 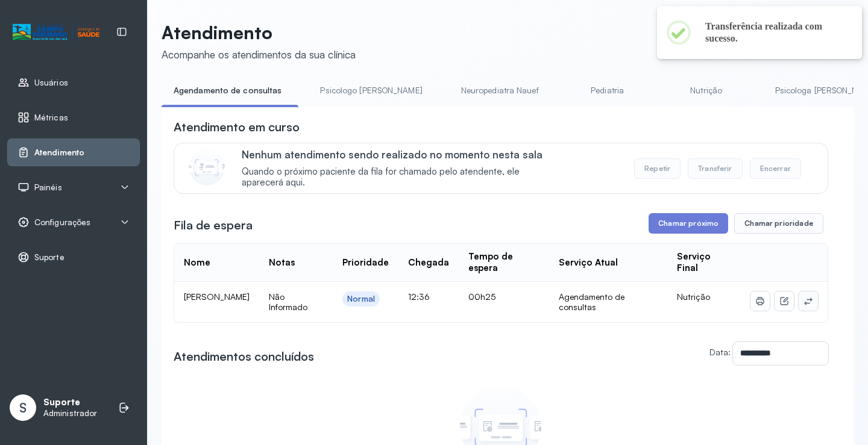 What do you see at coordinates (588, 263) in the screenshot?
I see `div: Serviço Atual` at bounding box center [588, 263].